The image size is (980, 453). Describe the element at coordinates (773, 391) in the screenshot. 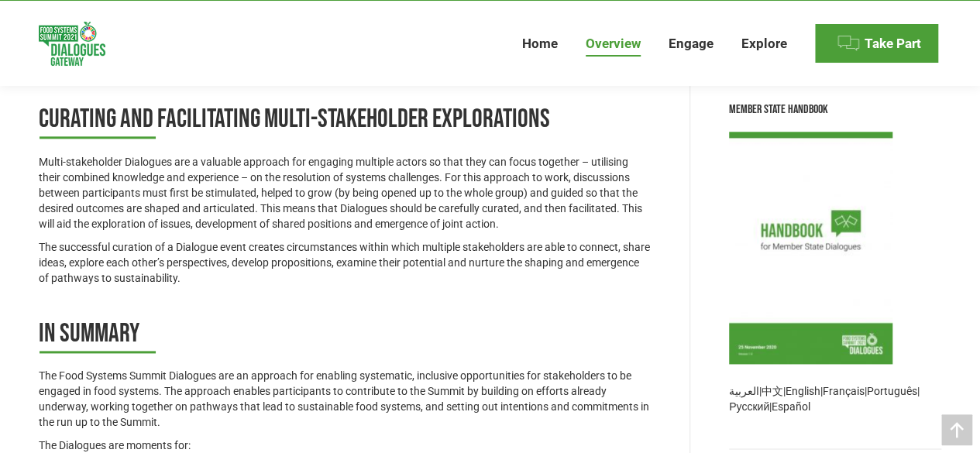

I see `a: 中文` at that location.